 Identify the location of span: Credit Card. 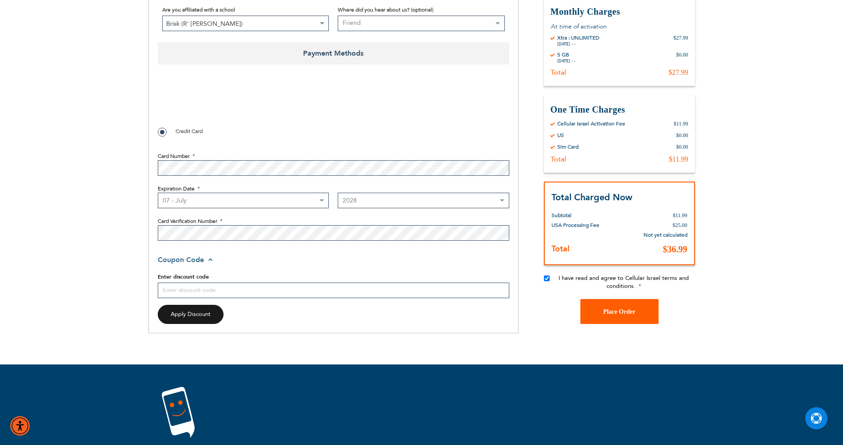
(189, 131).